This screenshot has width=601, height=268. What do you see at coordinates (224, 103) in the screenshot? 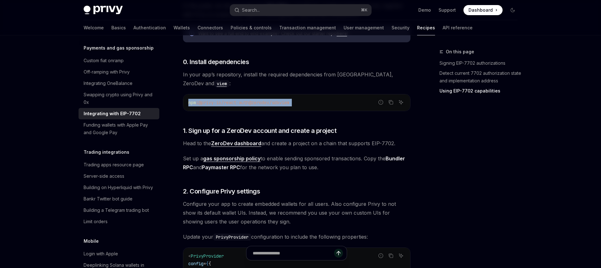
I see `span: @privy-io/react-auth` at bounding box center [224, 103].